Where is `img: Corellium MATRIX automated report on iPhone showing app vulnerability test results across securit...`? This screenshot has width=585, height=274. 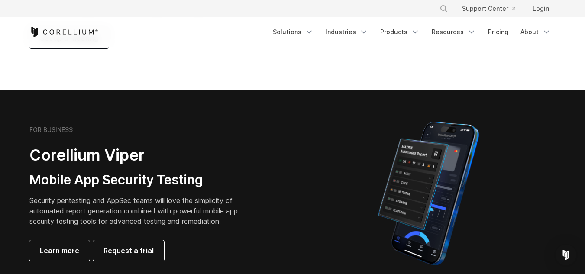 img: Corellium MATRIX automated report on iPhone showing app vulnerability test results across securit... is located at coordinates (428, 194).